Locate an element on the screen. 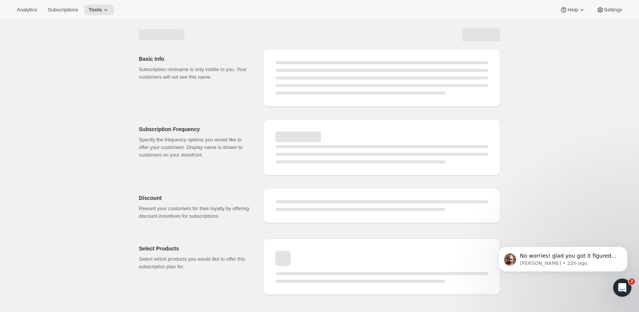  span: Tools is located at coordinates (95, 10).